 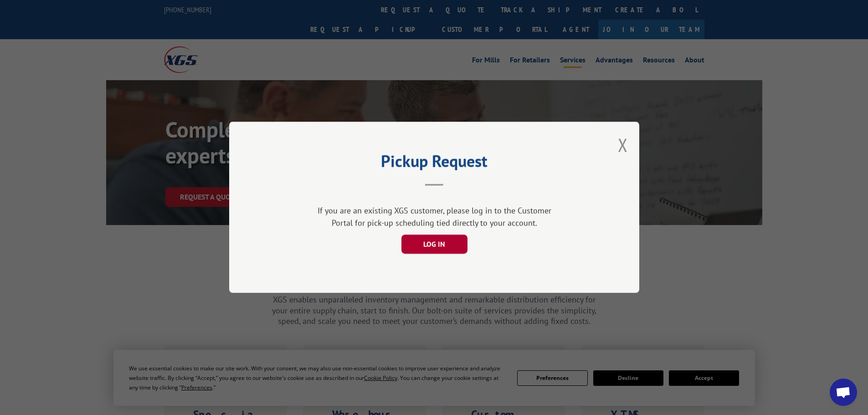 I want to click on a: LOG IN, so click(x=434, y=245).